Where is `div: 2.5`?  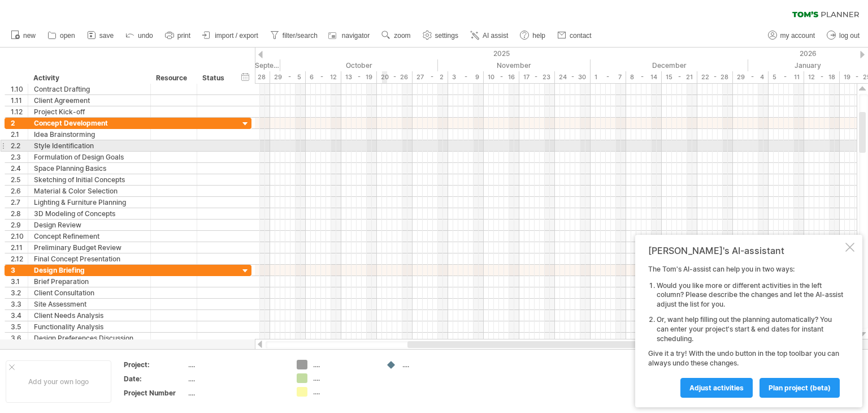 div: 2.5 is located at coordinates (19, 179).